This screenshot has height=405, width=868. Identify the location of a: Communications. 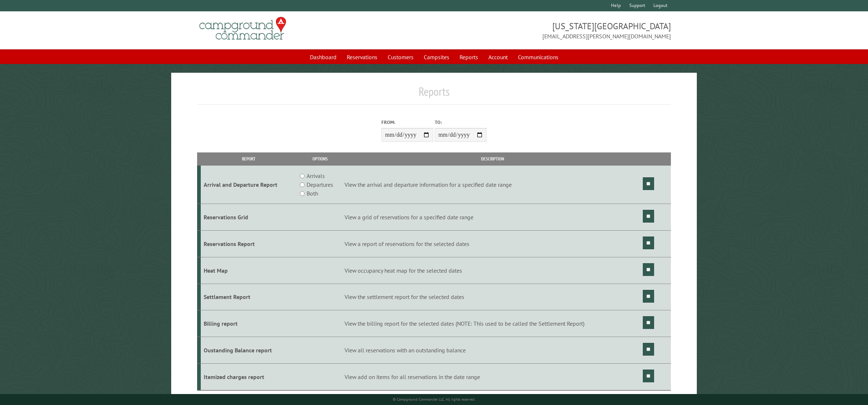
(538, 57).